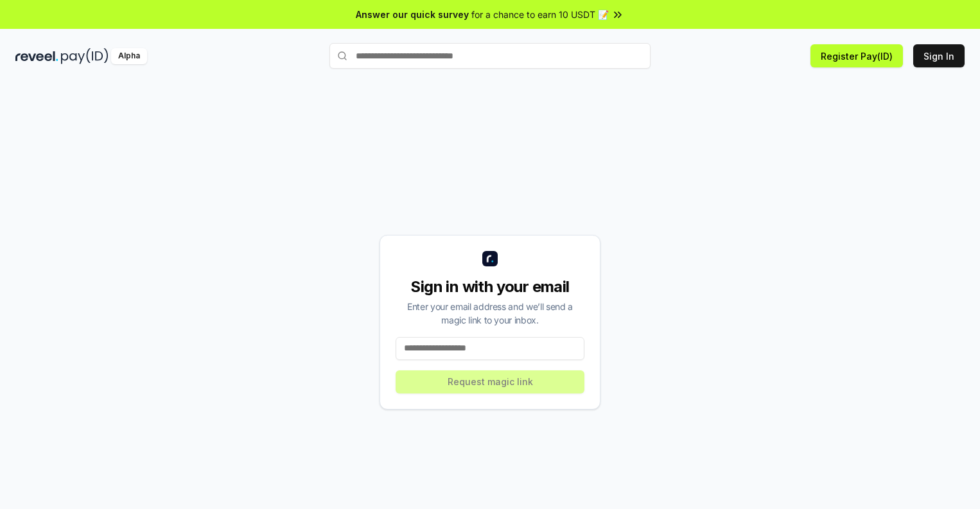 The image size is (980, 509). I want to click on button: Register Pay(ID), so click(857, 56).